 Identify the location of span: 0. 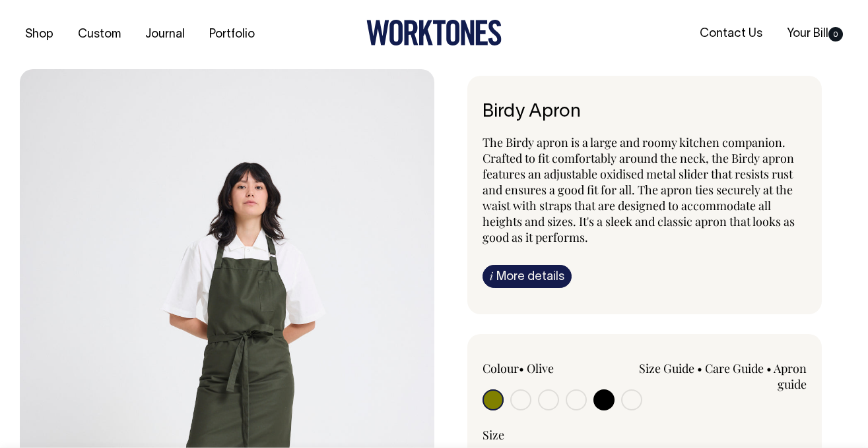
(835, 34).